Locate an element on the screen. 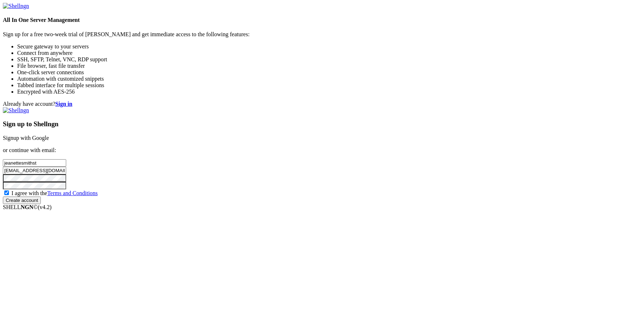 This screenshot has height=312, width=644. span: I agree with the is located at coordinates (54, 193).